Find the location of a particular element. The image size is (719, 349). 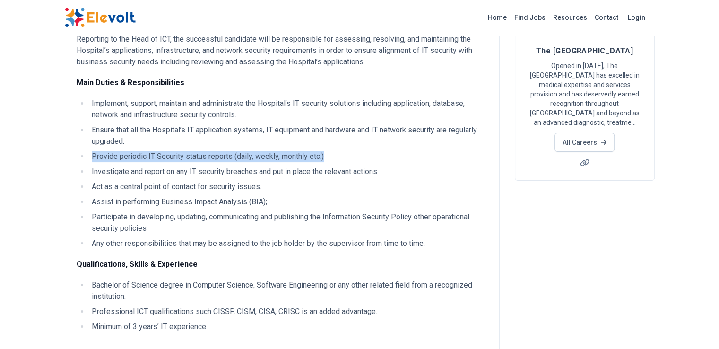

a: Find Jobs is located at coordinates (530, 17).